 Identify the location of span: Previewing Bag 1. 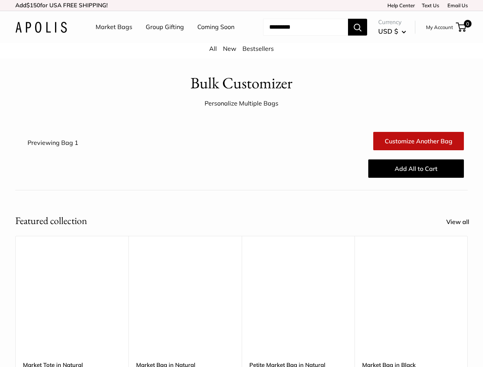
(53, 143).